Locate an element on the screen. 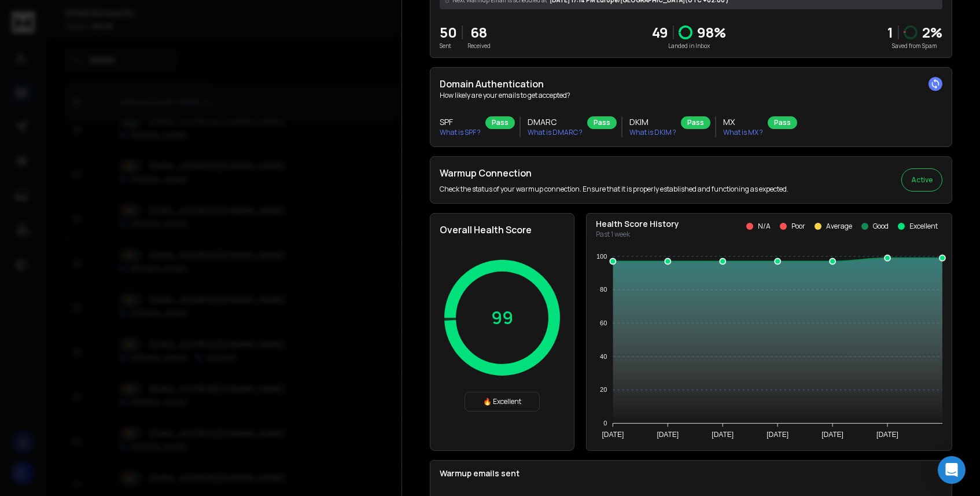 The height and width of the screenshot is (496, 980). p: What is MX ? is located at coordinates (743, 133).